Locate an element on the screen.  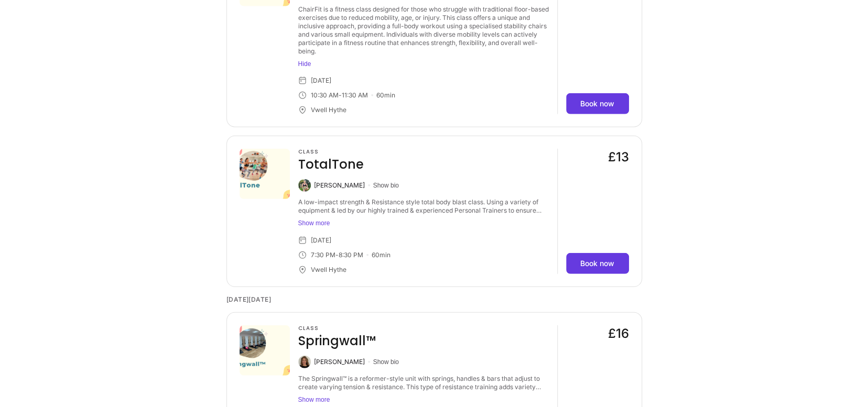
img: 9ca2bd60-c661-483b-8a8b-da1a6fbf2332.png is located at coordinates (265, 174).